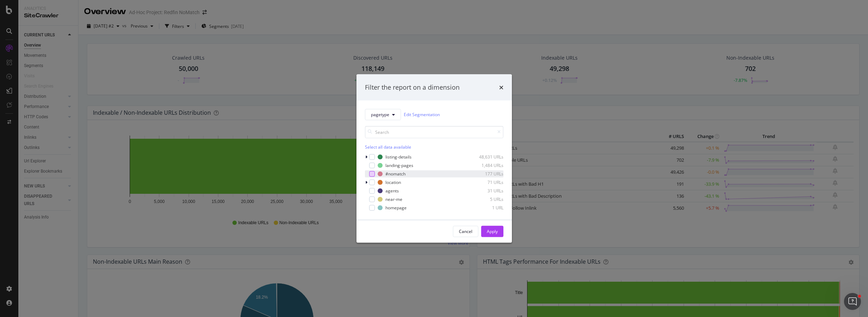  I want to click on div: agents, so click(392, 191).